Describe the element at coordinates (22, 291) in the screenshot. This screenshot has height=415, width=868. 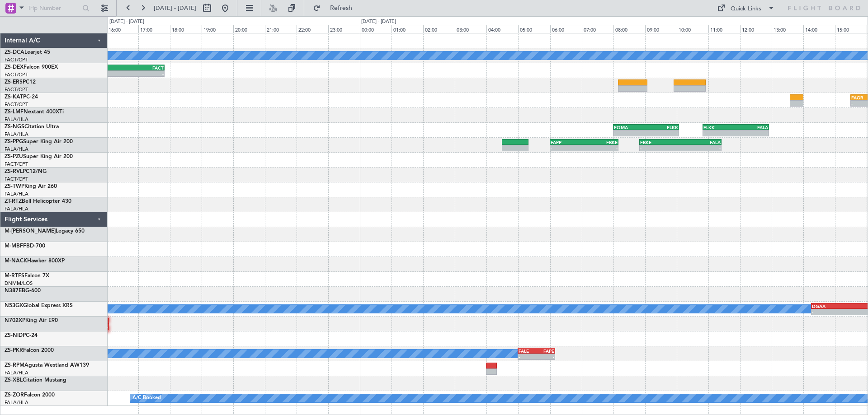
I see `a: N387EBG-600` at that location.